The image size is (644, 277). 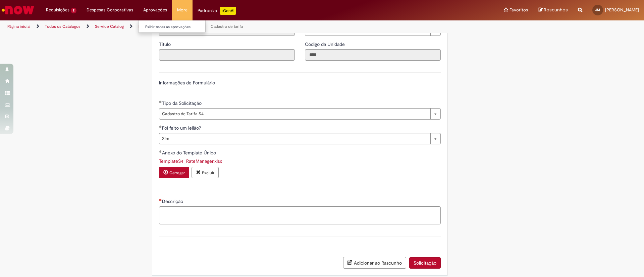 I want to click on a: Download de TemplateS4_RateManager.xlsx, so click(x=191, y=162).